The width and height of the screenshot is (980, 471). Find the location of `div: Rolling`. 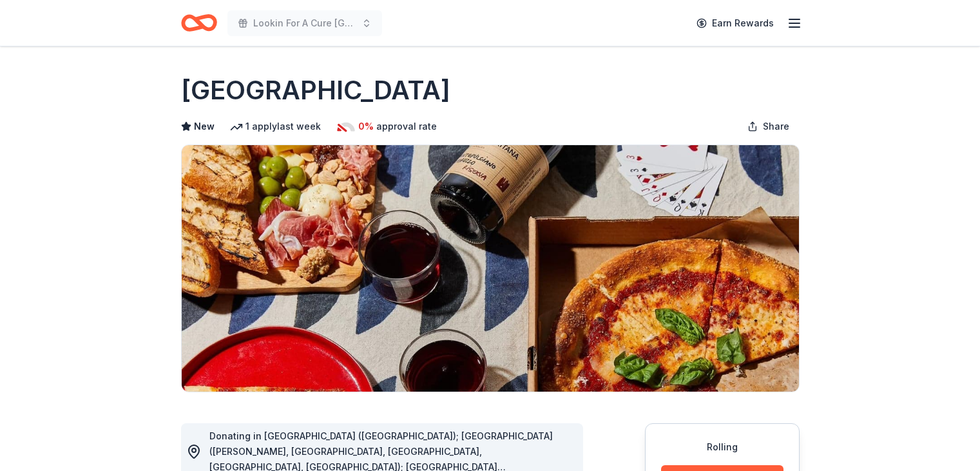

div: Rolling is located at coordinates (722, 447).